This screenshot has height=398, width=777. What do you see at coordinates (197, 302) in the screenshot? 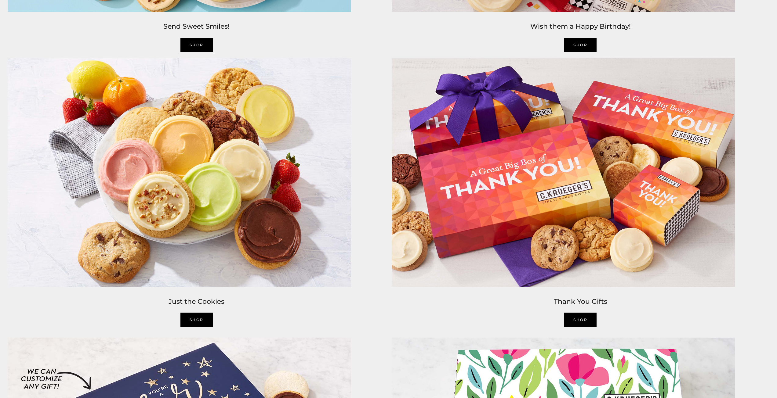
I see `h2: Just the Cookies` at bounding box center [197, 302].